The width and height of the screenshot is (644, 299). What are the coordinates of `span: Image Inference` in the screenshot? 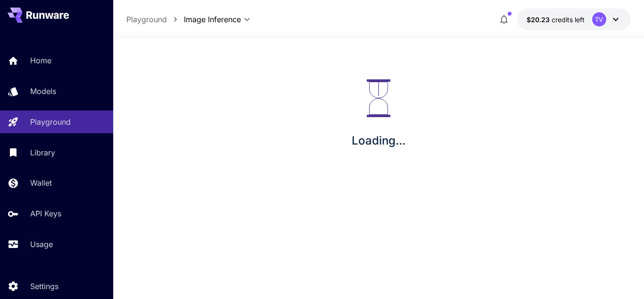 It's located at (212, 19).